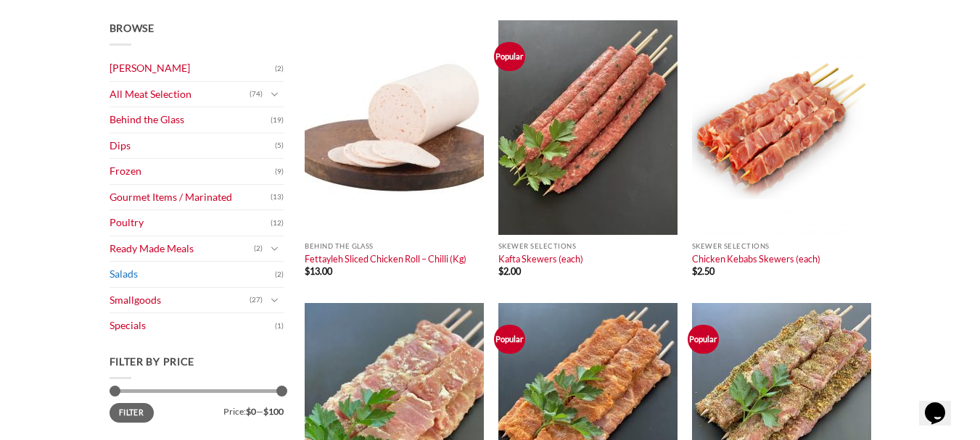  What do you see at coordinates (190, 197) in the screenshot?
I see `a: Gourmet Items / Marinated` at bounding box center [190, 197].